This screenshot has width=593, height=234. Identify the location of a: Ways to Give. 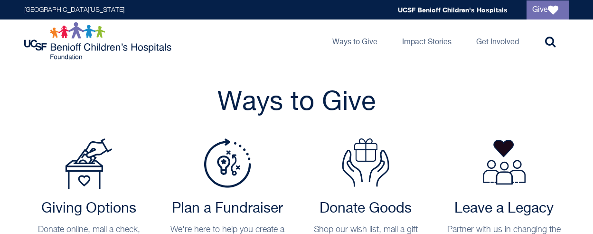
(355, 41).